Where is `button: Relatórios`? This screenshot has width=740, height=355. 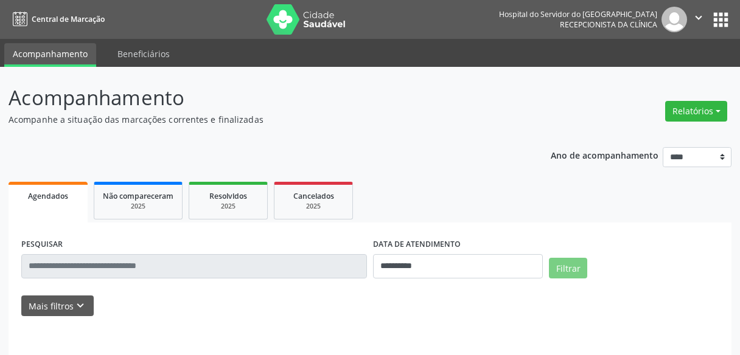
button: Relatórios is located at coordinates (696, 111).